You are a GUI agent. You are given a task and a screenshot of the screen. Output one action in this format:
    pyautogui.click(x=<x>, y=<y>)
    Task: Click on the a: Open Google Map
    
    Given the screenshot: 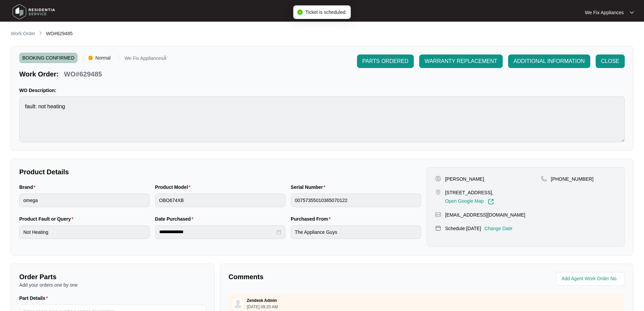 What is the action you would take?
    pyautogui.click(x=470, y=202)
    